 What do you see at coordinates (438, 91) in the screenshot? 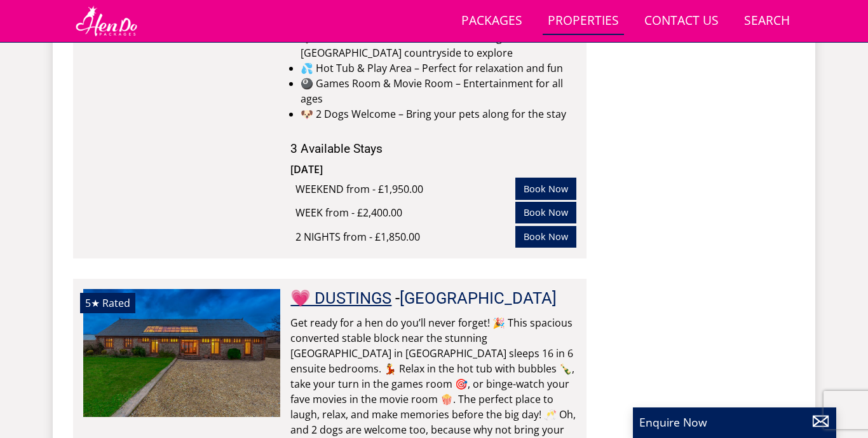
I see `li: 🎱 Games Room & Movie Room – Entertainment for all ages` at bounding box center [438, 91].